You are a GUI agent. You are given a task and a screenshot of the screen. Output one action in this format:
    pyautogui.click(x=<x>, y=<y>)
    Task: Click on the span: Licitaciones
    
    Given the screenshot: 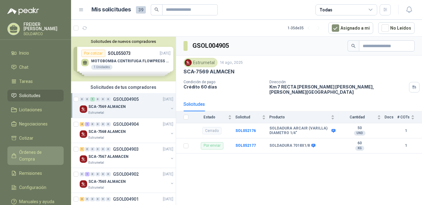 What is the action you would take?
    pyautogui.click(x=31, y=110)
    